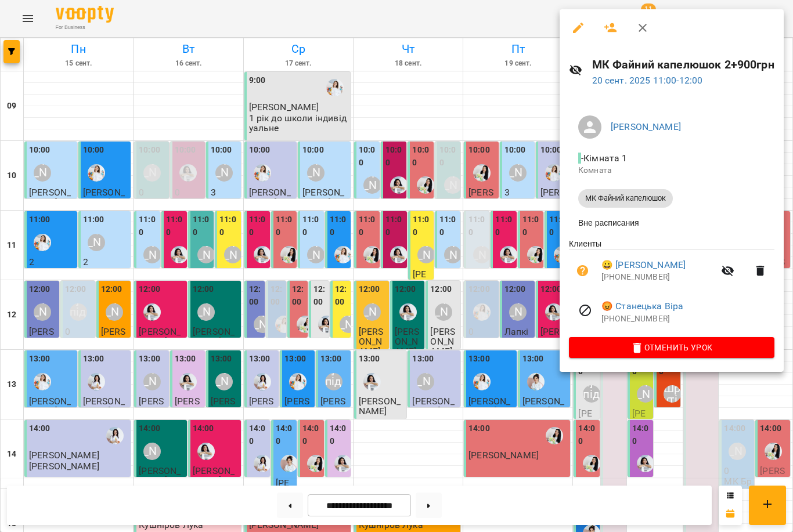 This screenshot has width=793, height=532. Describe the element at coordinates (672, 347) in the screenshot. I see `button: Отменить Урок` at that location.